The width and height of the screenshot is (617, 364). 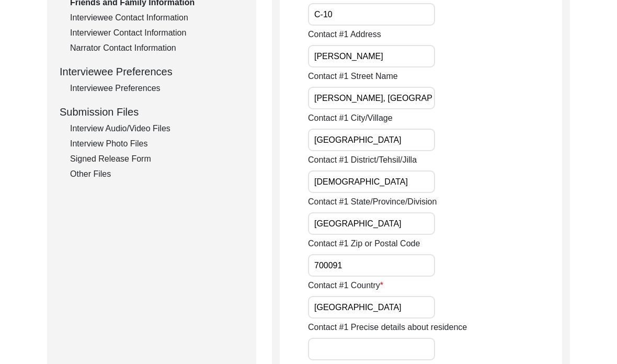 I want to click on label: Contact #1 Zip or Postal Code, so click(x=364, y=243).